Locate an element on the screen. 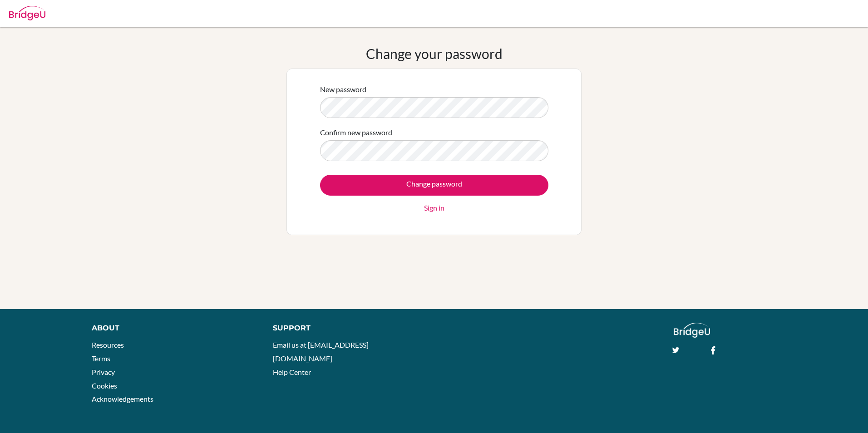  label: Confirm new password is located at coordinates (356, 133).